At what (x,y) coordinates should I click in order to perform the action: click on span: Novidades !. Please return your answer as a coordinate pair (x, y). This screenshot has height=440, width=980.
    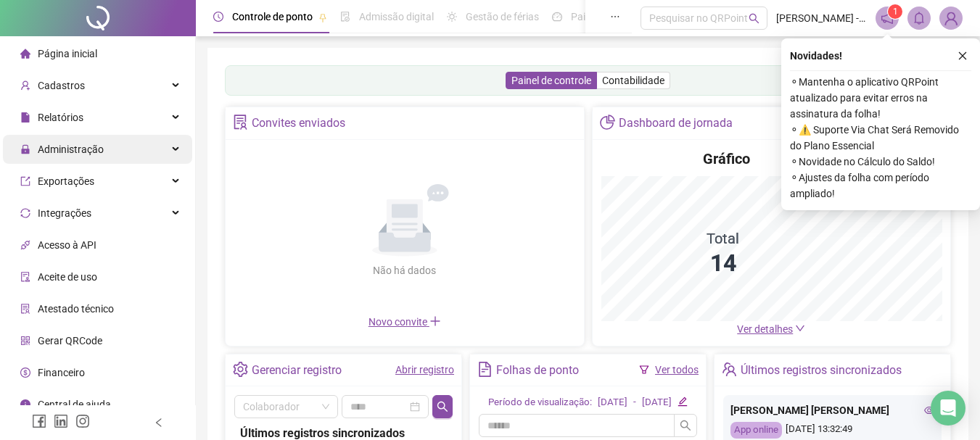
    Looking at the image, I should click on (816, 56).